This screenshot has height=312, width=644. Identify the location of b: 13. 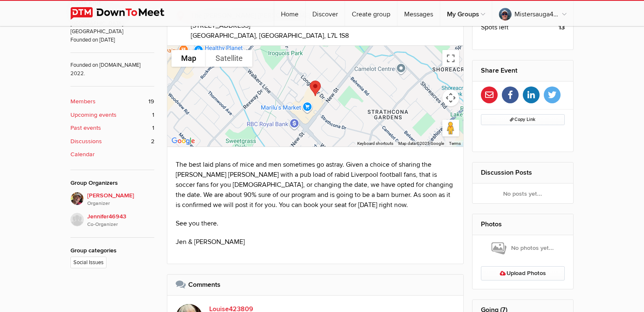
(561, 27).